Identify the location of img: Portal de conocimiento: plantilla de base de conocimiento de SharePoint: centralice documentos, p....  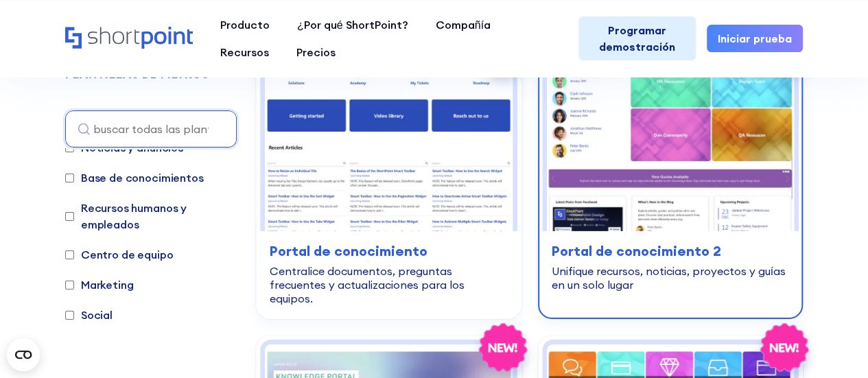
(388, 140).